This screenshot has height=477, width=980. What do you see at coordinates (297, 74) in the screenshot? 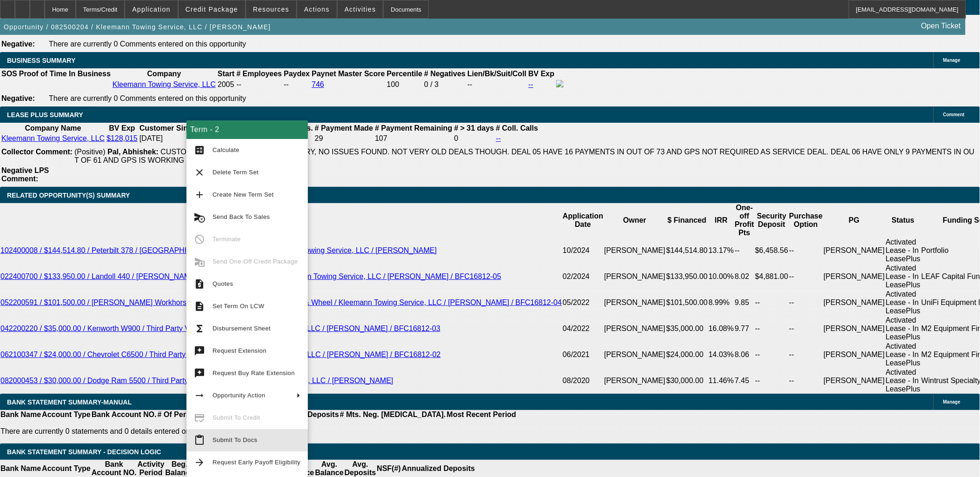
I see `b: Paydex` at bounding box center [297, 74].